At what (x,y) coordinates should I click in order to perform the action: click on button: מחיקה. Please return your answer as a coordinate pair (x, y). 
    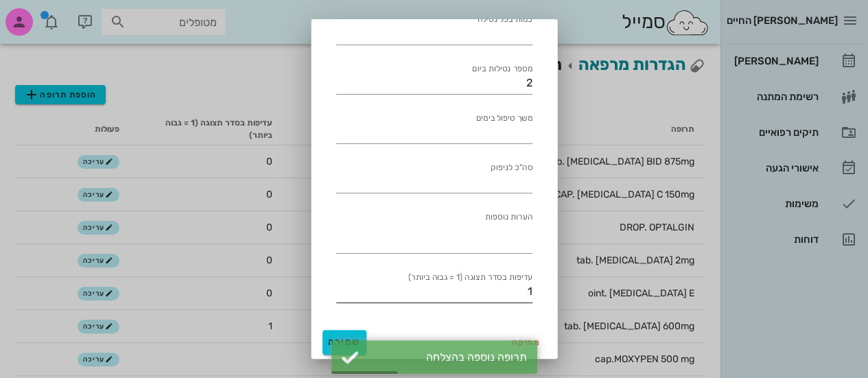
    Looking at the image, I should click on (526, 342).